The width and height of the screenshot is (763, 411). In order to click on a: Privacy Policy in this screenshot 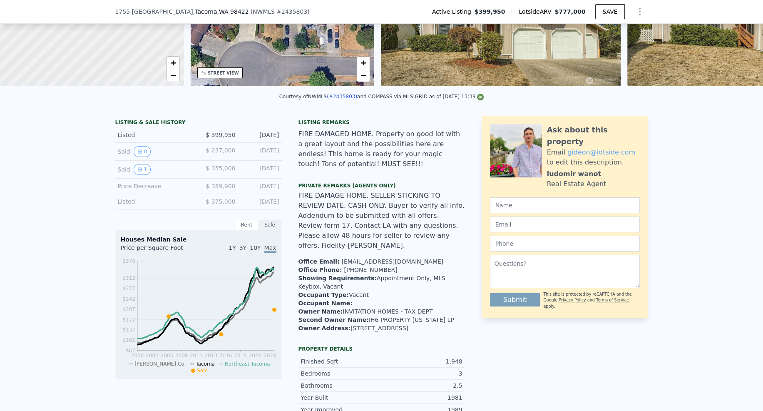, I will do `click(572, 300)`.